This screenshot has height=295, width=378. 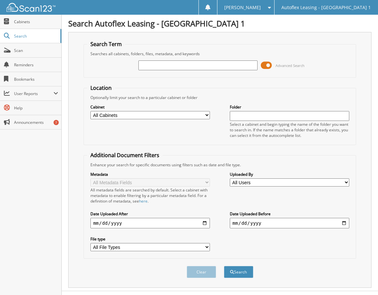 I want to click on div: All metadata fields are searched by default. Select a cabinet with metadata to enable filtering b..., so click(x=150, y=195).